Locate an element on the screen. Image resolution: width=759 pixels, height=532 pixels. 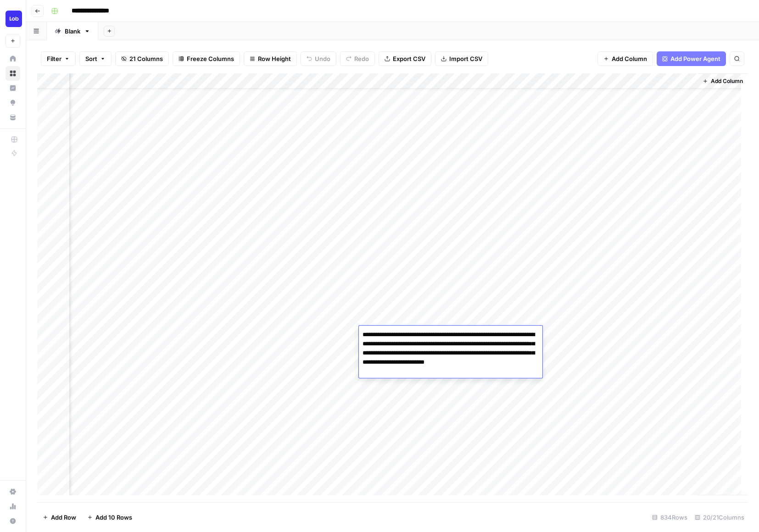
a: Browse is located at coordinates (13, 73).